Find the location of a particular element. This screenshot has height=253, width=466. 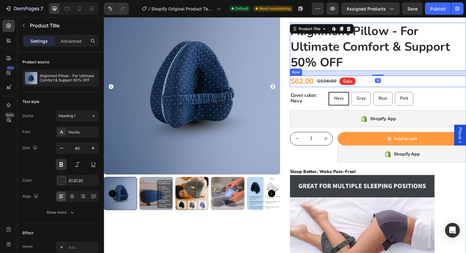

div: Styles is located at coordinates (28, 116).